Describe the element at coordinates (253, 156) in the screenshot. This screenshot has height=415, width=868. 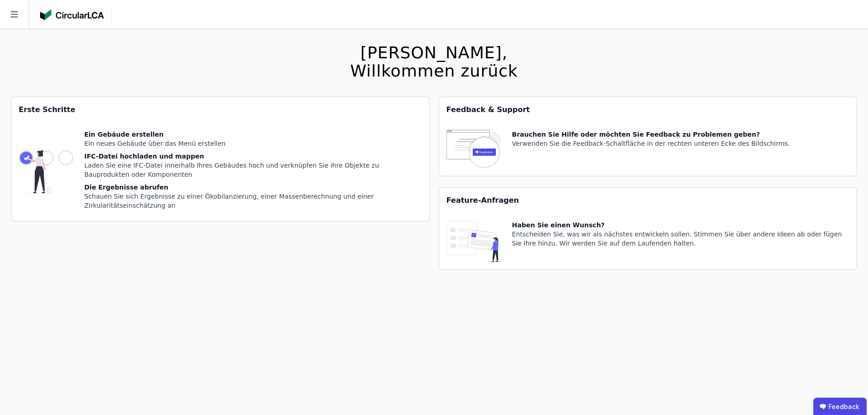
I see `div: IFC-Datei hochladen und mappen` at that location.